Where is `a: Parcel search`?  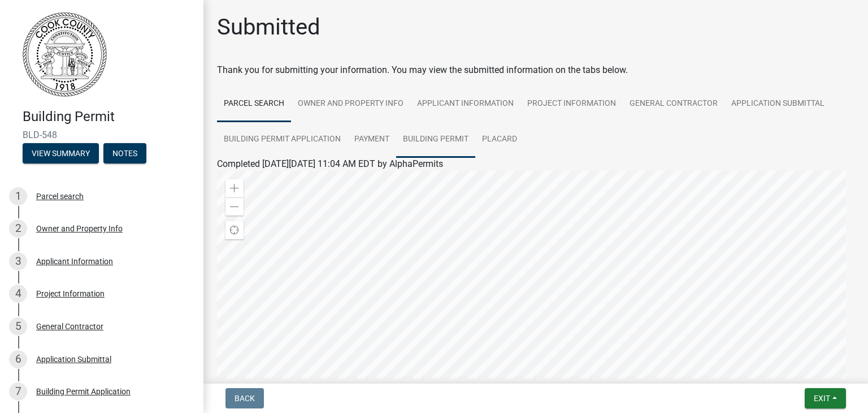
a: Parcel search is located at coordinates (254, 104).